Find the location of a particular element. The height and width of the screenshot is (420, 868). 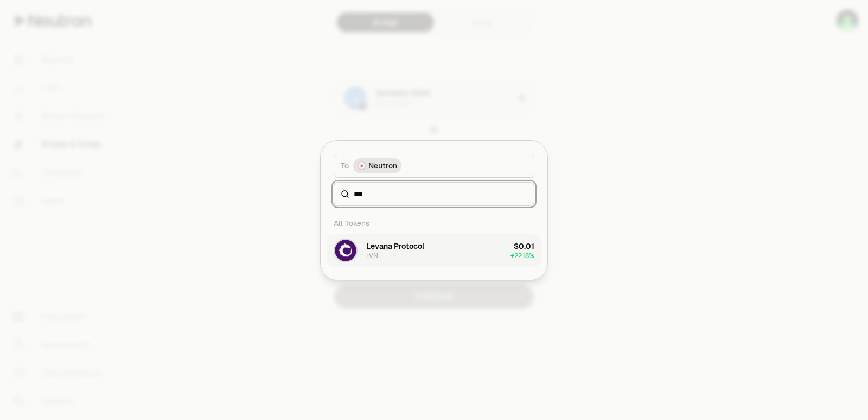

img: Neutron Logo is located at coordinates (362, 166).